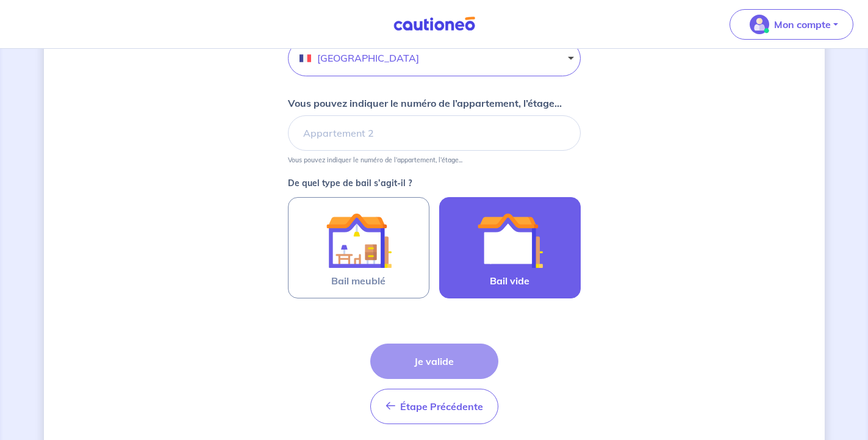 The image size is (868, 440). I want to click on img: illu_furnished_lease.svg, so click(359, 240).